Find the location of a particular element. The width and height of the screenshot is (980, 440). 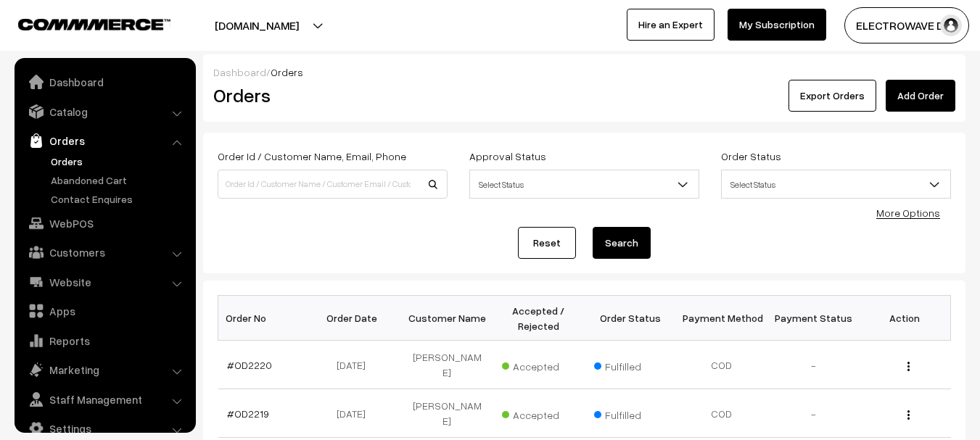

label: Order Status is located at coordinates (751, 156).